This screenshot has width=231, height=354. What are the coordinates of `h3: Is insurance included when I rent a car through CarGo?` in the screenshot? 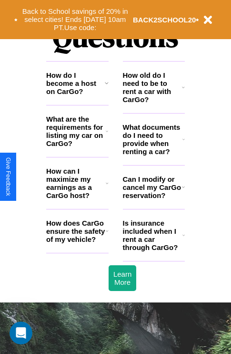 It's located at (153, 235).